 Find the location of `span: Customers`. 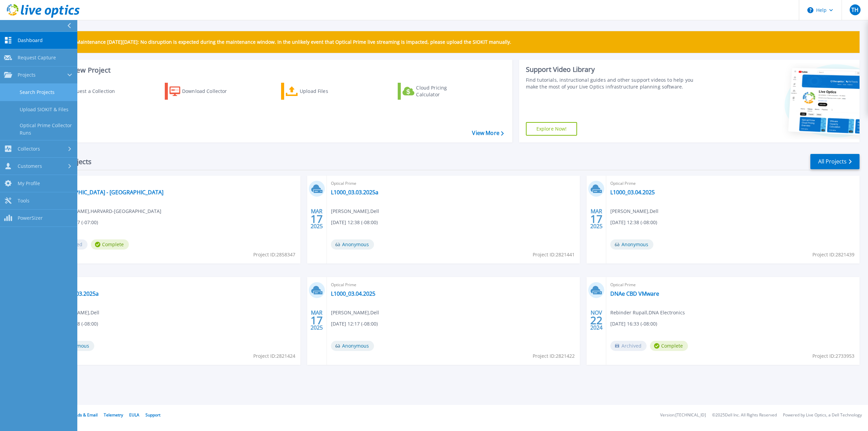

span: Customers is located at coordinates (30, 166).